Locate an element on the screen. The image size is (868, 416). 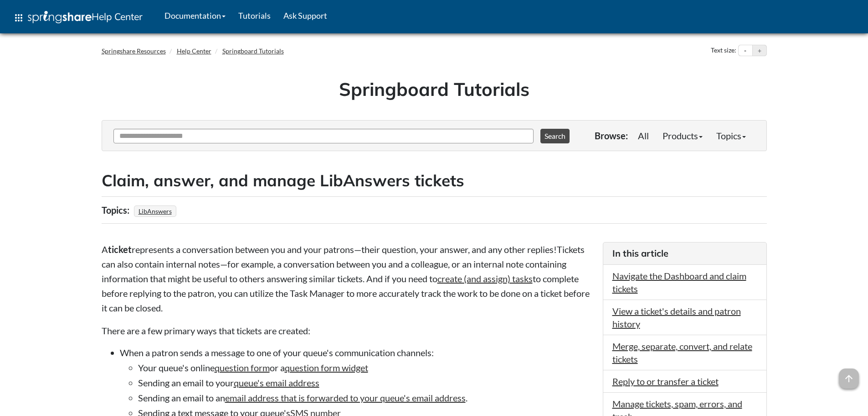
a: question form is located at coordinates (242, 368).